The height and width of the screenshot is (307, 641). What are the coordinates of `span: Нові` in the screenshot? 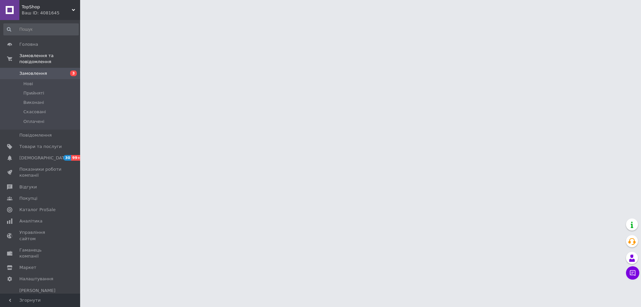 It's located at (28, 84).